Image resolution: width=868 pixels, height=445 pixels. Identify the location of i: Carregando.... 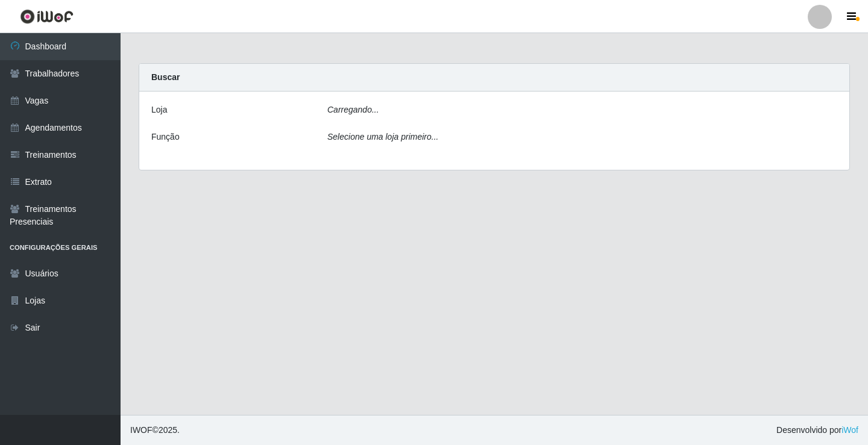
(353, 110).